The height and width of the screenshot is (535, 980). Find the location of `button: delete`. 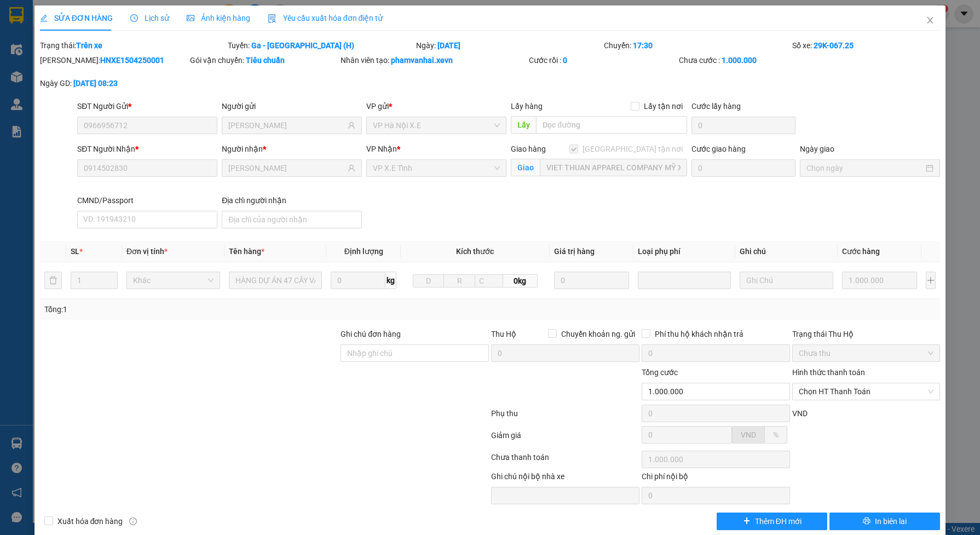

button: delete is located at coordinates (53, 280).